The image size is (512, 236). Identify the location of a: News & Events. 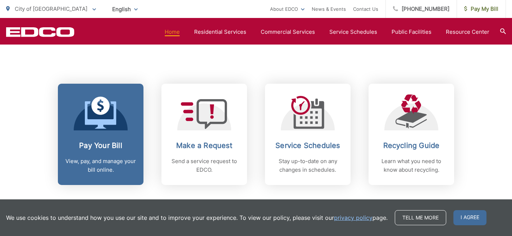
(329, 9).